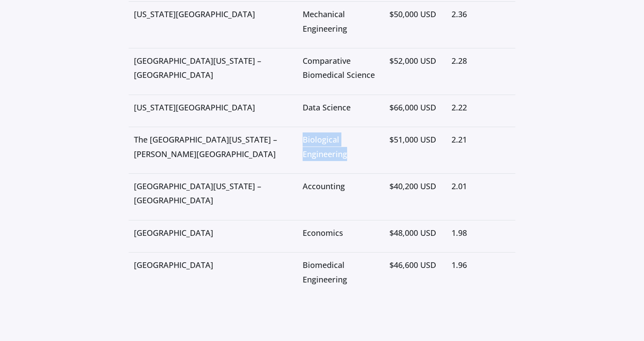  Describe the element at coordinates (415, 14) in the screenshot. I see `p: $50,000 USD` at that location.